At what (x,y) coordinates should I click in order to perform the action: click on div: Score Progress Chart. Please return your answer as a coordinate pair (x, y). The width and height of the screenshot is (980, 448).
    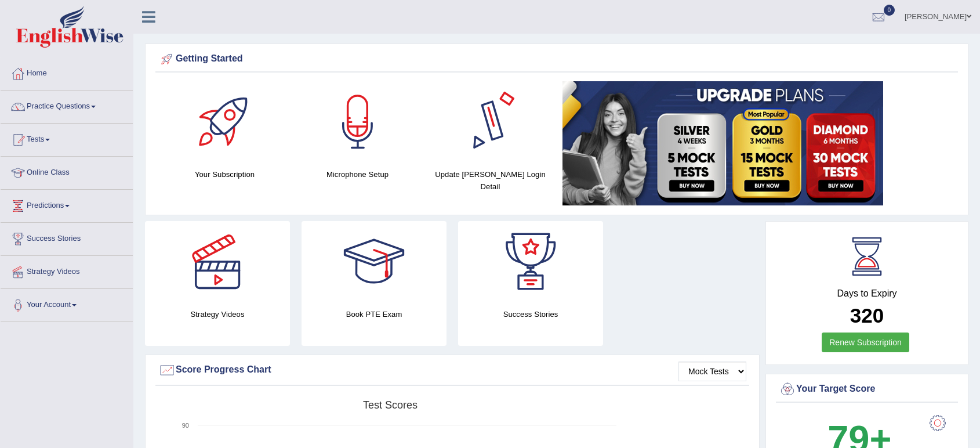
    Looking at the image, I should click on (452, 370).